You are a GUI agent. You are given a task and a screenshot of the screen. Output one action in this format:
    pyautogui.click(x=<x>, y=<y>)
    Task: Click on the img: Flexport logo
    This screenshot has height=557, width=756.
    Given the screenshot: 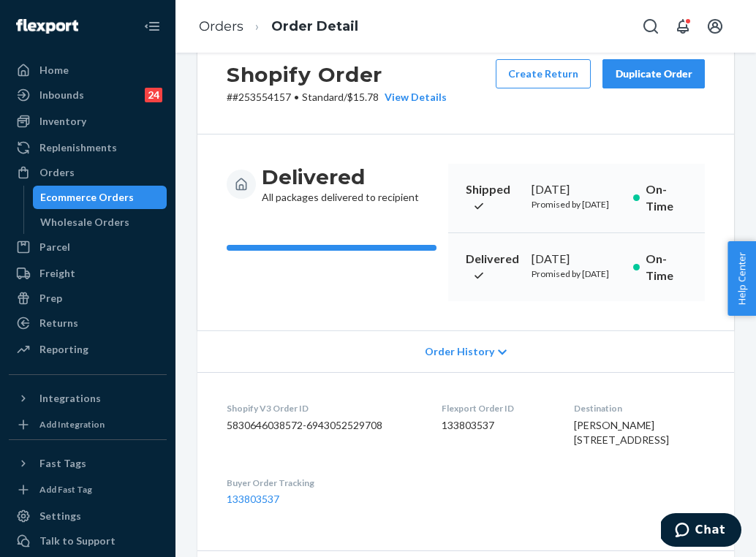 What is the action you would take?
    pyautogui.click(x=47, y=26)
    